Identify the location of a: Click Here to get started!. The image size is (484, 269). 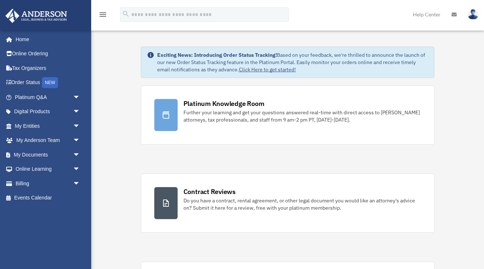
(267, 70).